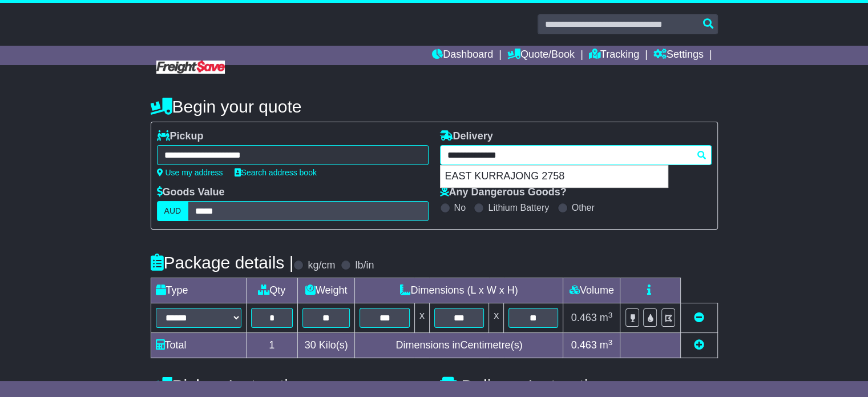 The image size is (868, 397). What do you see at coordinates (272, 291) in the screenshot?
I see `td: Qty` at bounding box center [272, 291].